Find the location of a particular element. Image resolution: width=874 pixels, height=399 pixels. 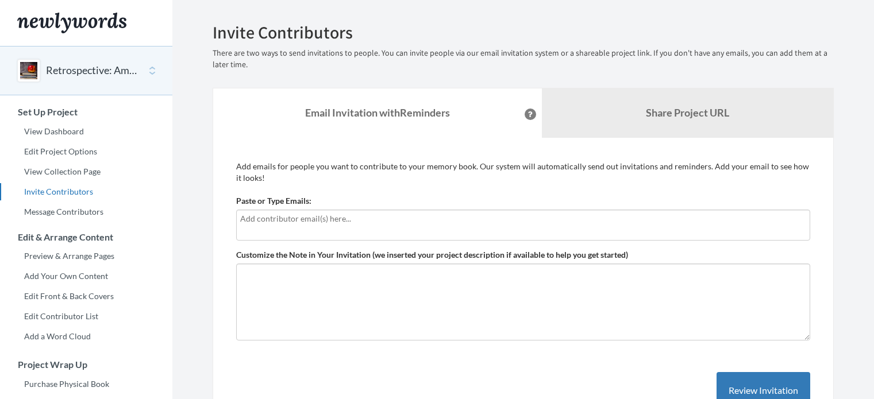

label: Paste or Type Emails: is located at coordinates (273, 201).